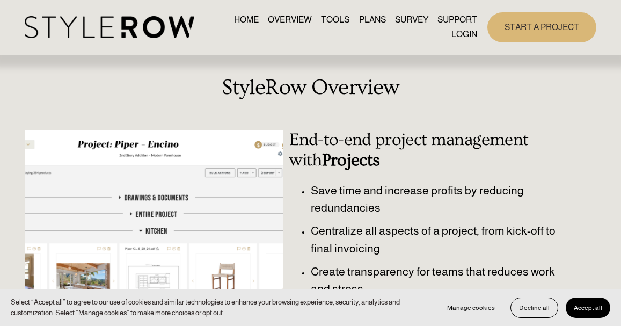 The image size is (621, 326). I want to click on a: OVERVIEW, so click(290, 20).